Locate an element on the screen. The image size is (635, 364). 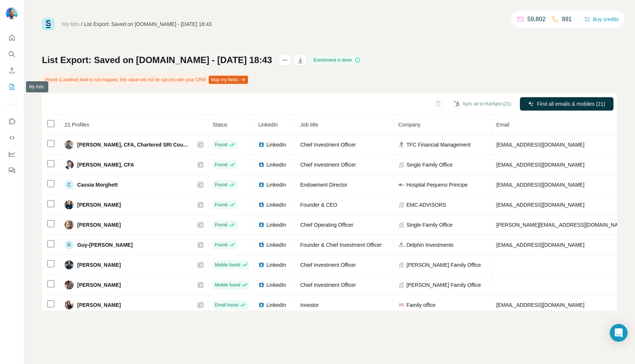
span: 21 Profiles is located at coordinates (77, 125).